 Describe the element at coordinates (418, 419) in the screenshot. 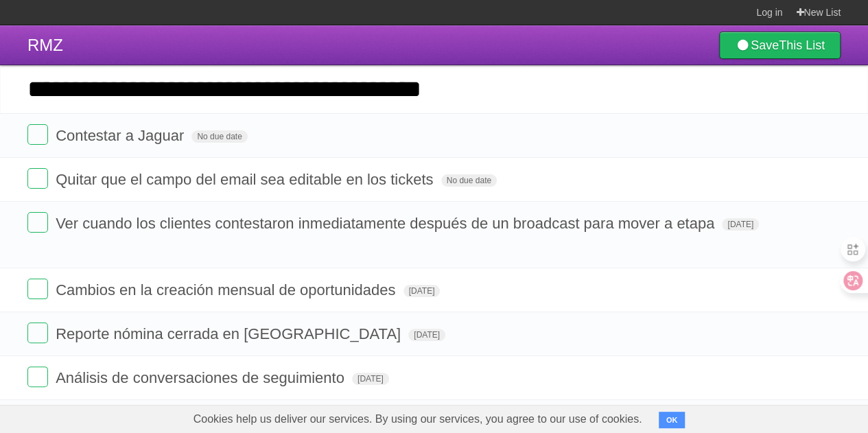

I see `span: Cookies help us deliver our services. By using our services, you agree to our use of cookies.` at that location.